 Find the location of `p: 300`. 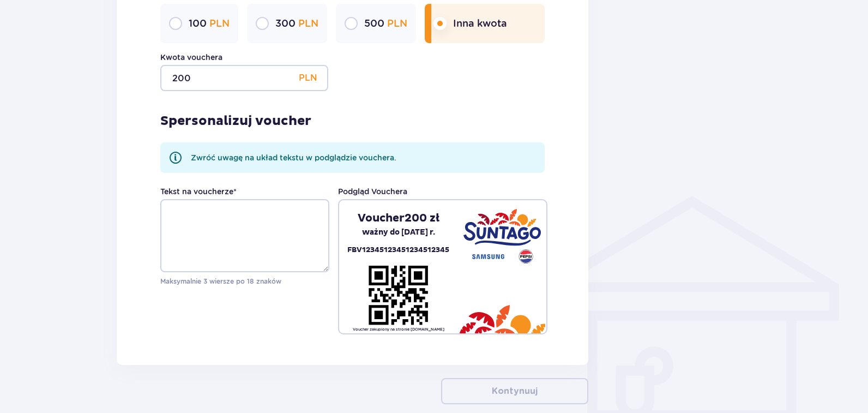

p: 300 is located at coordinates (297, 24).